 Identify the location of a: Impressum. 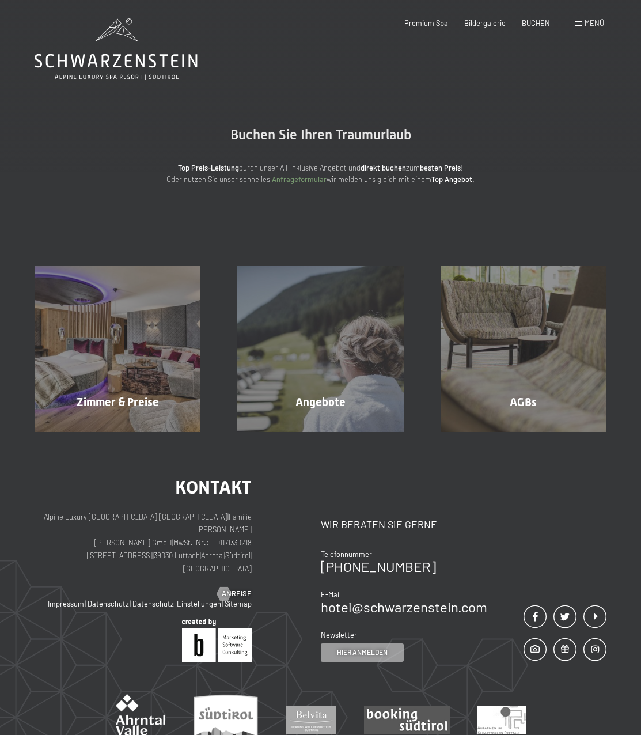
(66, 604).